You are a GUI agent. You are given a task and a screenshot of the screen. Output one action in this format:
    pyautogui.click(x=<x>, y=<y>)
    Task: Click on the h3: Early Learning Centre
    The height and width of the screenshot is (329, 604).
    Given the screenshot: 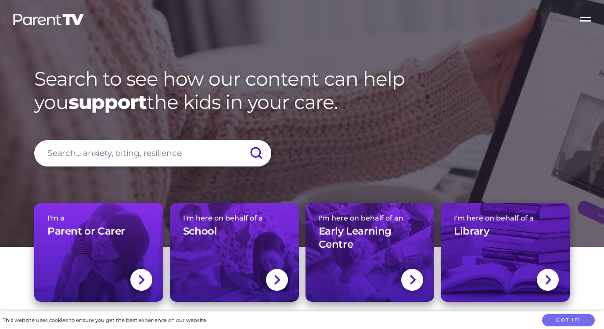 What is the action you would take?
    pyautogui.click(x=370, y=238)
    